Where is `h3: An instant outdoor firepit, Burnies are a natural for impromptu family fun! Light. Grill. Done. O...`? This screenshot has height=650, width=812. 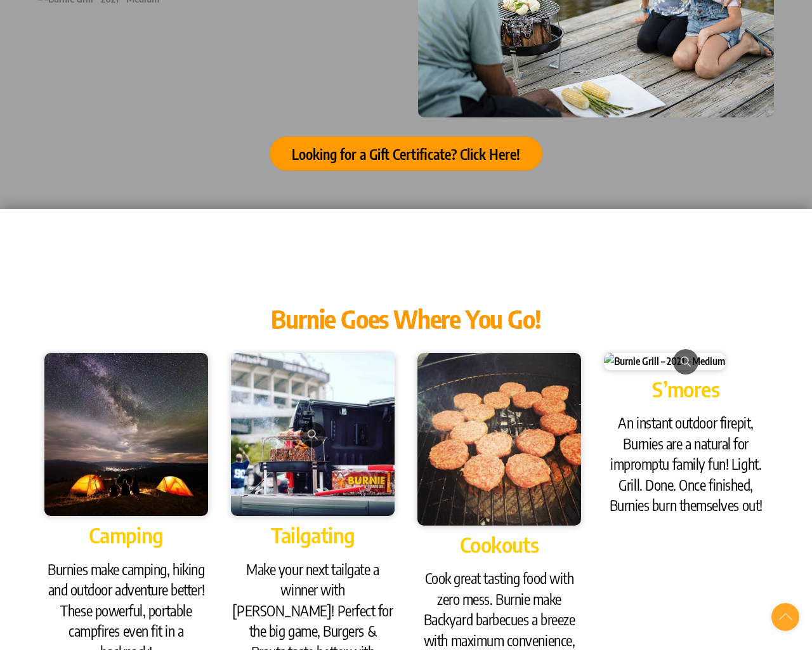 h3: An instant outdoor firepit, Burnies are a natural for impromptu family fun! Light. Grill. Done. O... is located at coordinates (686, 464).